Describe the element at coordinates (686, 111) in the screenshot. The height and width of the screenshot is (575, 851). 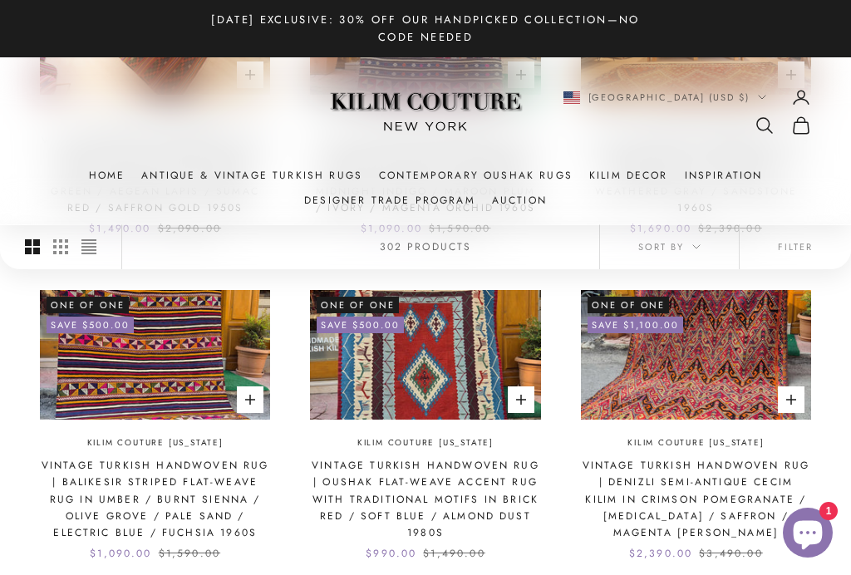
I see `nav: Secondary navigation` at that location.